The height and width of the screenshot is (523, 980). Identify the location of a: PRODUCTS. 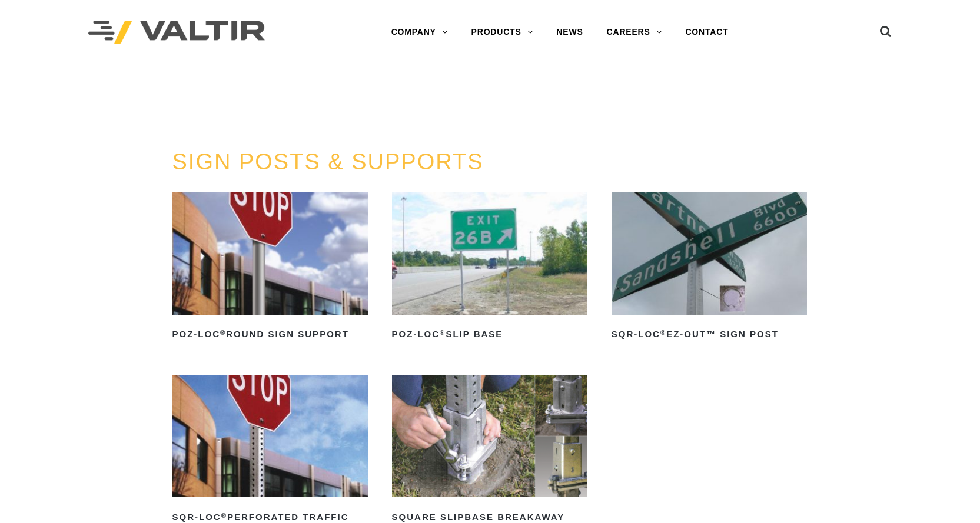
(502, 33).